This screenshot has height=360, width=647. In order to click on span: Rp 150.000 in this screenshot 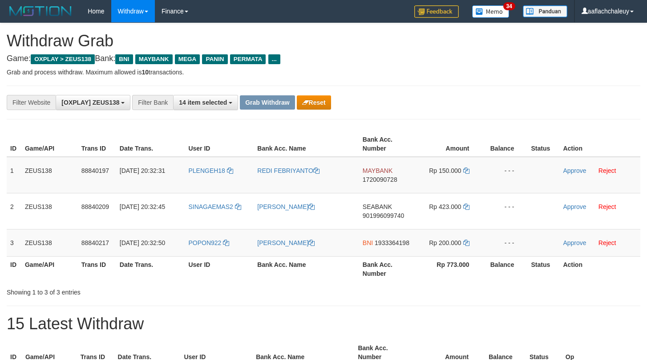, I will do `click(445, 170)`.